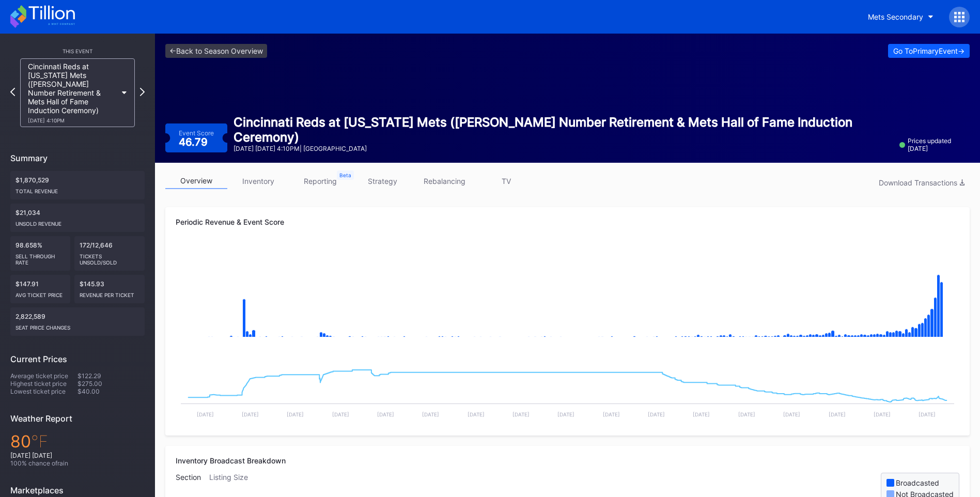 This screenshot has height=497, width=980. Describe the element at coordinates (110, 293) in the screenshot. I see `div: Revenue per ticket` at that location.